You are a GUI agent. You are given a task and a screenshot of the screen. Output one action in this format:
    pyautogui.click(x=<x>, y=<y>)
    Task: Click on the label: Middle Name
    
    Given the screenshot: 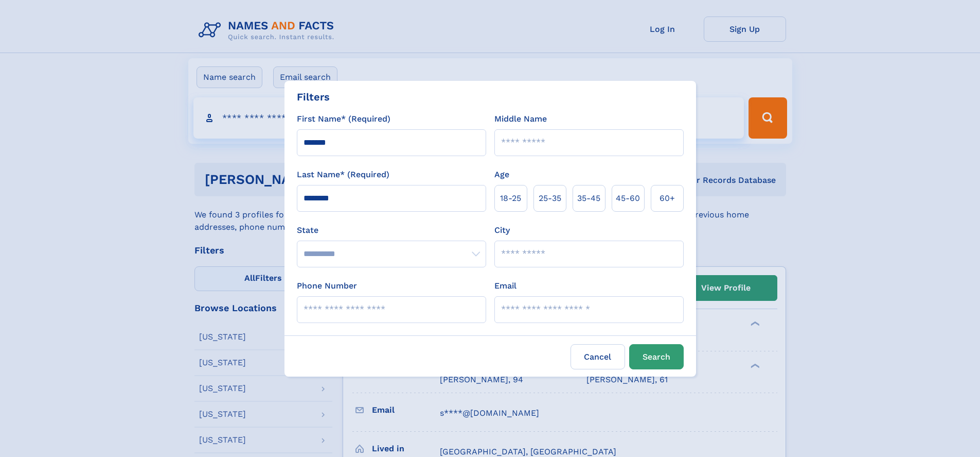 What is the action you would take?
    pyautogui.click(x=521, y=119)
    